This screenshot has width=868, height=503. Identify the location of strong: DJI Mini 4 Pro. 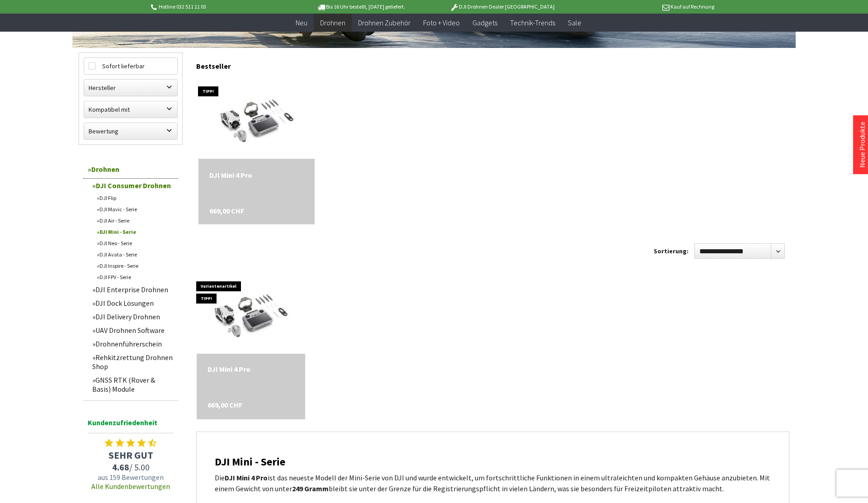
(246, 477).